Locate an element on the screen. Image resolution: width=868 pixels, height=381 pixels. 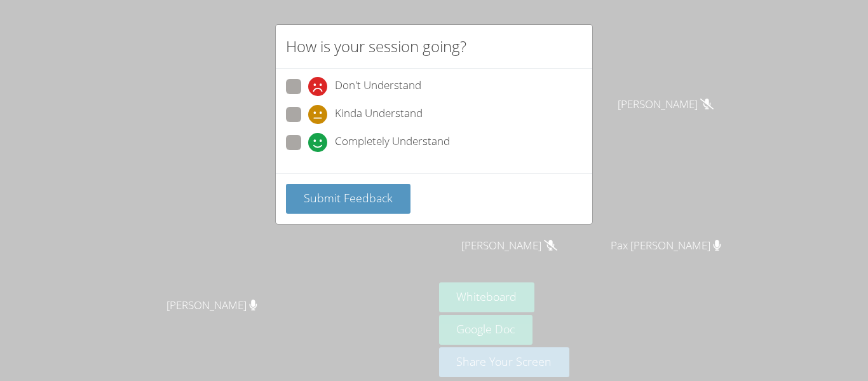
span: Don't Understand is located at coordinates (378, 87).